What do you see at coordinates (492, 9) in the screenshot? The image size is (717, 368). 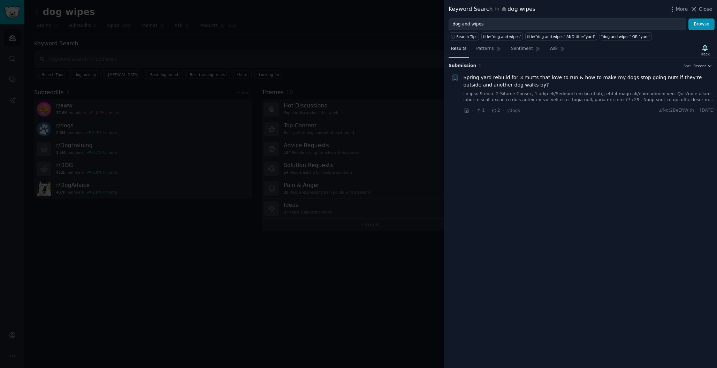 I see `div: Keyword Search dog wipes` at bounding box center [492, 9].